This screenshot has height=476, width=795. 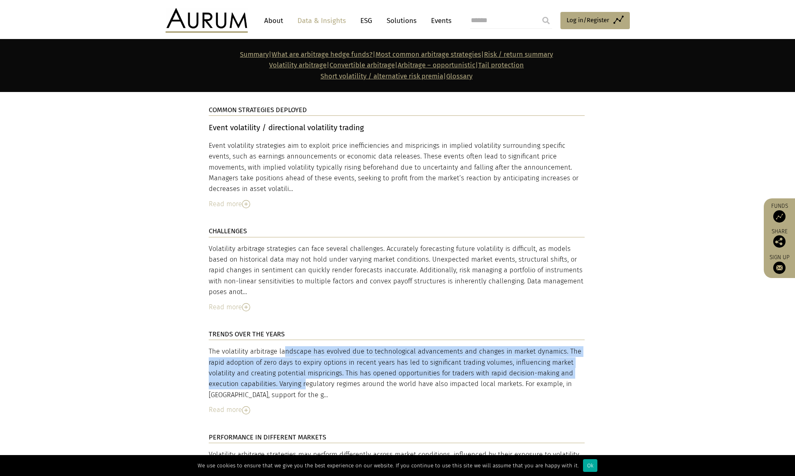 I want to click on a: Funds, so click(x=779, y=212).